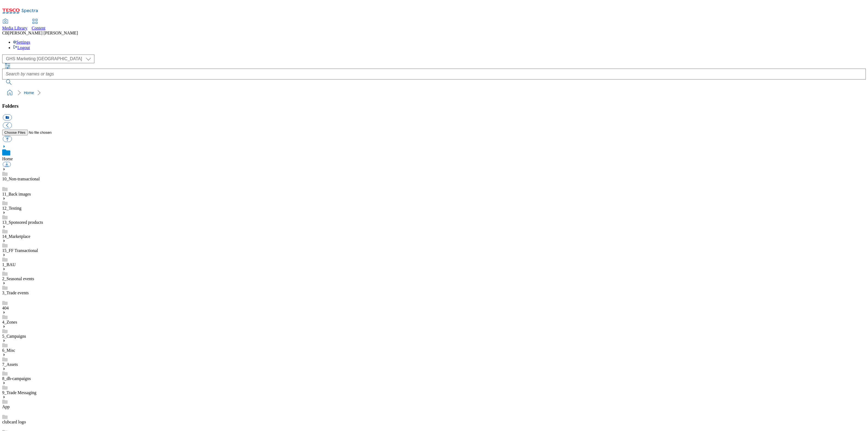  I want to click on a: 1_BAU, so click(9, 264).